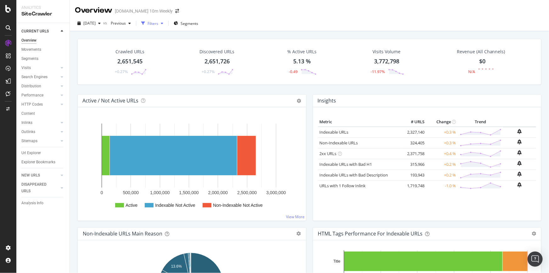  Describe the element at coordinates (31, 49) in the screenshot. I see `div: Movements` at that location.